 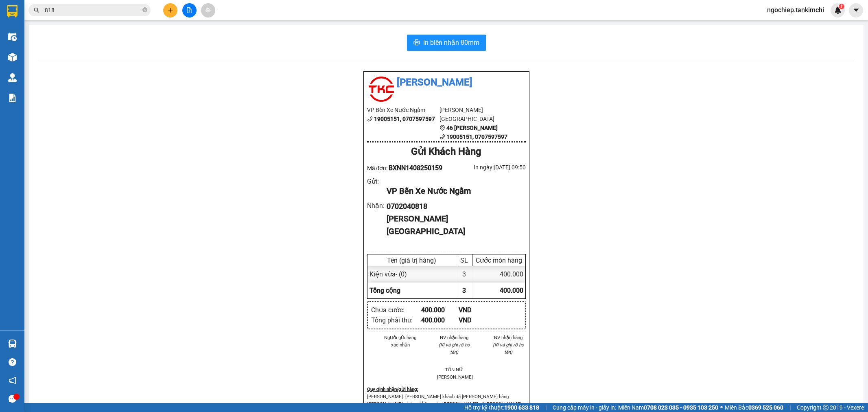 What do you see at coordinates (754, 407) in the screenshot?
I see `span: Miền Bắc` at bounding box center [754, 407].